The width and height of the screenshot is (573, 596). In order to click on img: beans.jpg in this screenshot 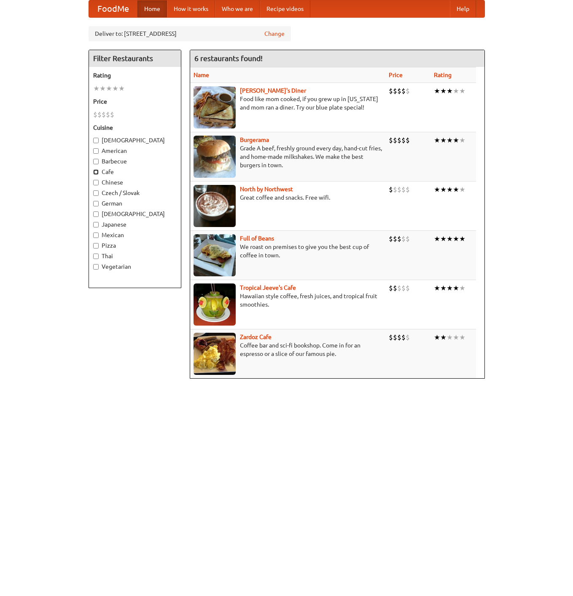, I will do `click(215, 255)`.